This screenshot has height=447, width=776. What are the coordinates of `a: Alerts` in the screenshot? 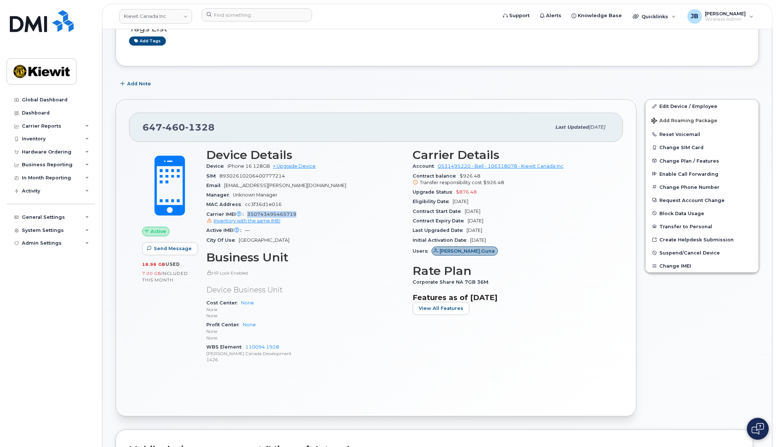 It's located at (551, 16).